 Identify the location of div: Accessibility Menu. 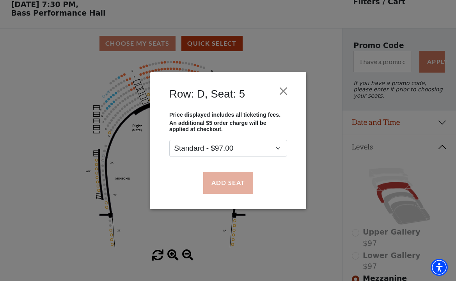
(440, 267).